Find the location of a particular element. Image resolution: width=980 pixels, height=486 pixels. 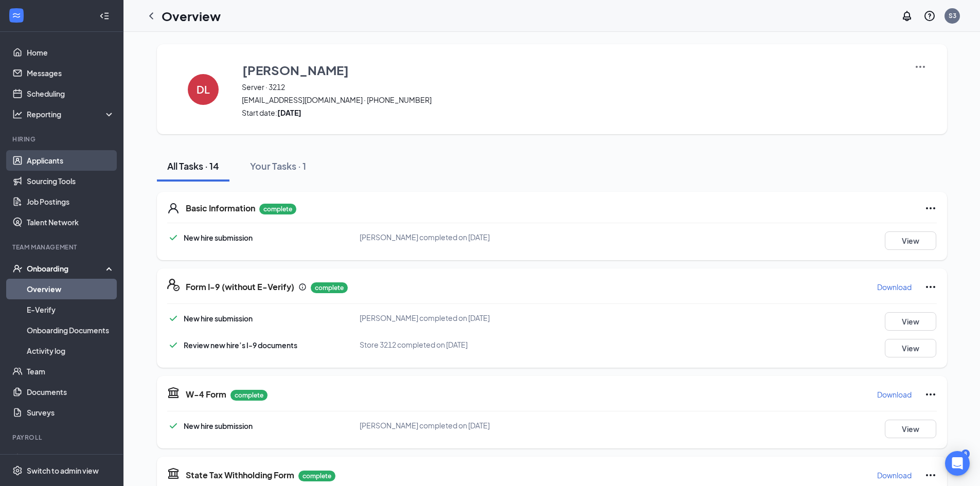

svg: Collapse is located at coordinates (105, 16).